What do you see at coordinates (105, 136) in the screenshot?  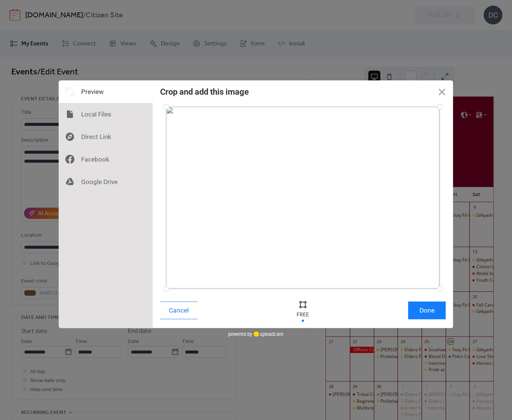 I see `div: Direct Link` at bounding box center [105, 136].